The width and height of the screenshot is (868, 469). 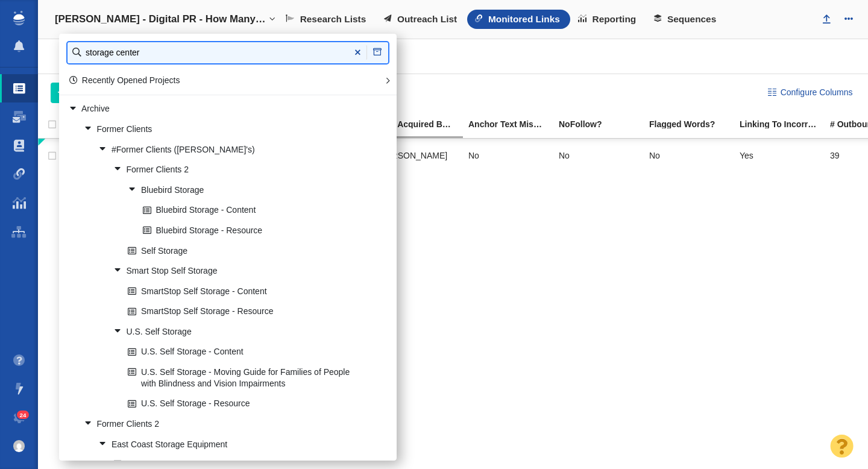 I want to click on a: U.S. Self Storage - Moving Guide for Families of People with Blindness and Vision Impairments, so click(x=249, y=378).